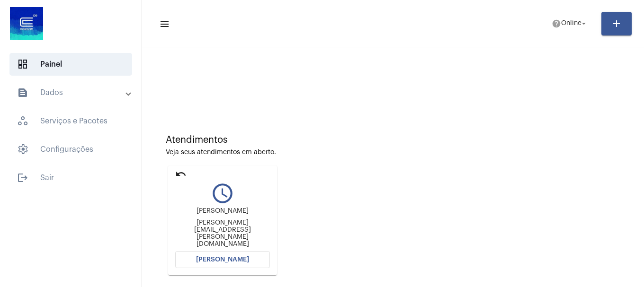 The width and height of the screenshot is (644, 287). I want to click on mat-icon: query_builder, so click(222, 193).